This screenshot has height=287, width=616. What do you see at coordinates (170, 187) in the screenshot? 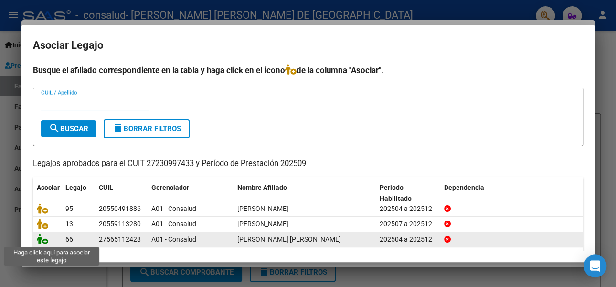
I see `span: Gerenciador` at bounding box center [170, 187].